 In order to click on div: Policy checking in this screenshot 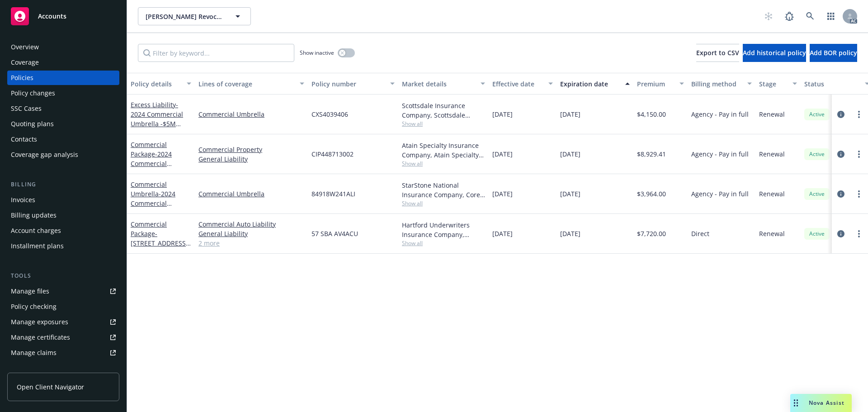, I will do `click(33, 307)`.